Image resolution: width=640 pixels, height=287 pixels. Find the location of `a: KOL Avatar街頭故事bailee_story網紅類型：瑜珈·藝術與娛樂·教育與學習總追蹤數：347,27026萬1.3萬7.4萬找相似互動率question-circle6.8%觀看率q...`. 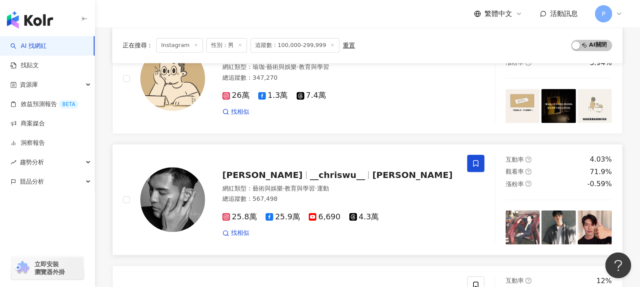

a: KOL Avatar街頭故事bailee_story網紅類型：瑜珈·藝術與娛樂·教育與學習總追蹤數：347,27026萬1.3萬7.4萬找相似互動率question-circle6.8%觀看率q... is located at coordinates (367, 79).